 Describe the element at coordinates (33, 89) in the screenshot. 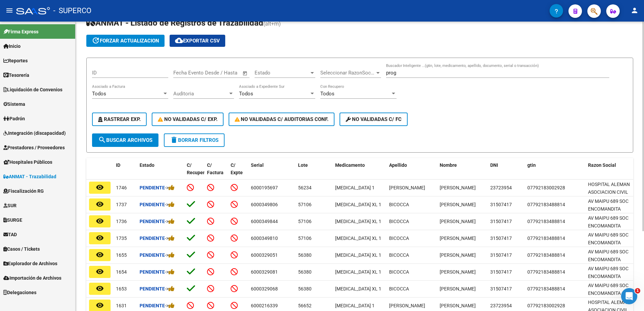

I see `span: Liquidación de Convenios` at that location.